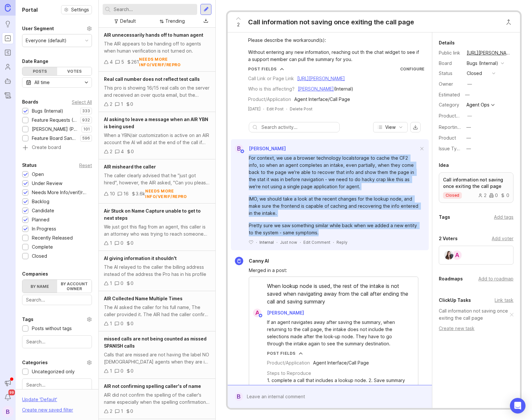  I want to click on div: Call Link or Page Link, so click(271, 78).